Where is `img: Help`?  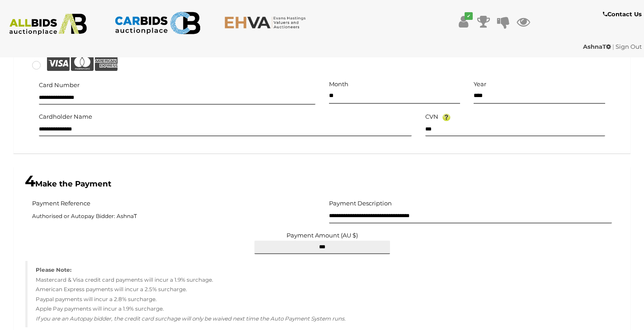
img: Help is located at coordinates (447, 117).